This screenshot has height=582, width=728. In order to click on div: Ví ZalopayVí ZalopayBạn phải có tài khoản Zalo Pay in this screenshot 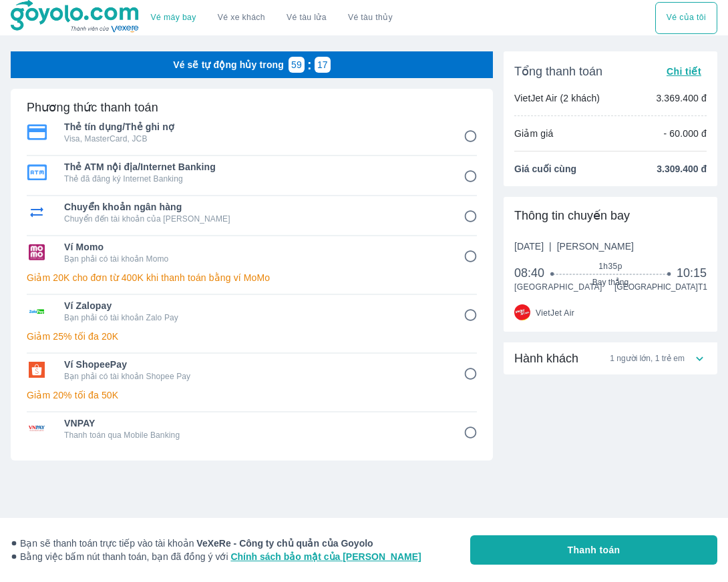, I will do `click(252, 311)`.